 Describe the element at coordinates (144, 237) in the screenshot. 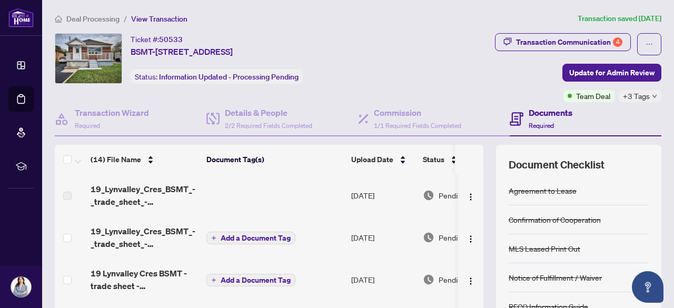

I see `span: 19_Lynvalley_Cres_BSMT_-_trade_sheet_-_Iryna_to_Signed.pdf` at that location.